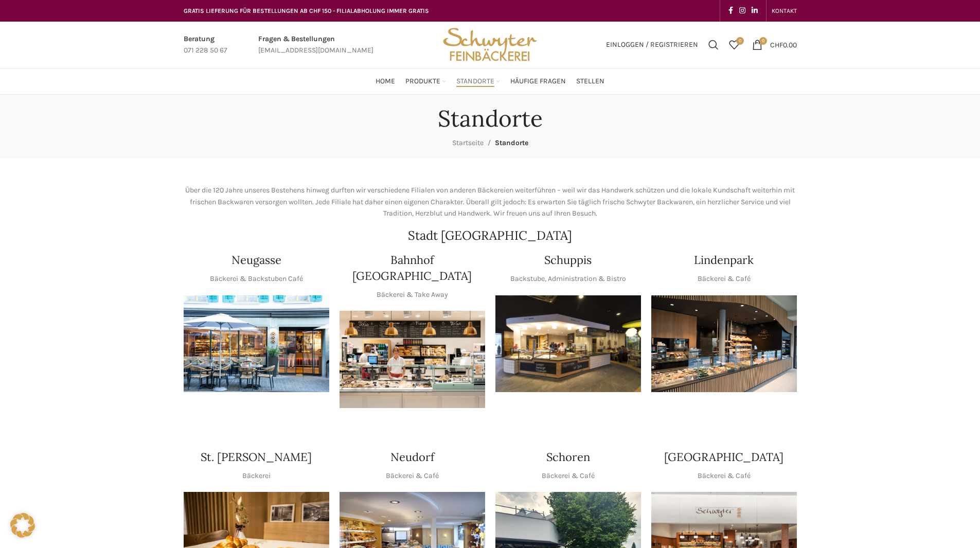 This screenshot has height=548, width=980. I want to click on a: Startseite, so click(468, 142).